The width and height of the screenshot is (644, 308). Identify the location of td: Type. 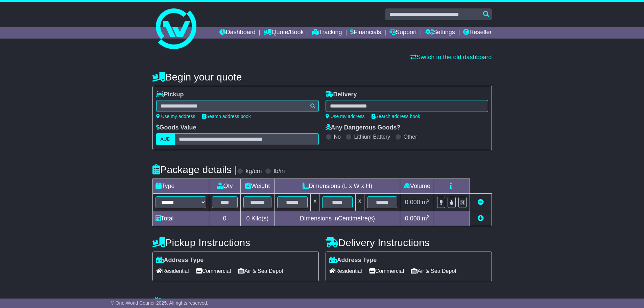
(180, 186).